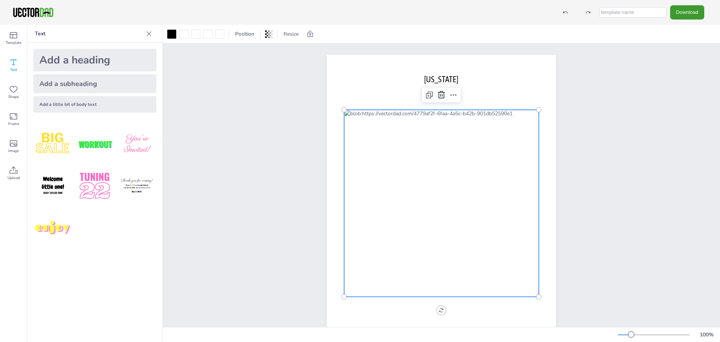  Describe the element at coordinates (632, 12) in the screenshot. I see `input: template name` at that location.